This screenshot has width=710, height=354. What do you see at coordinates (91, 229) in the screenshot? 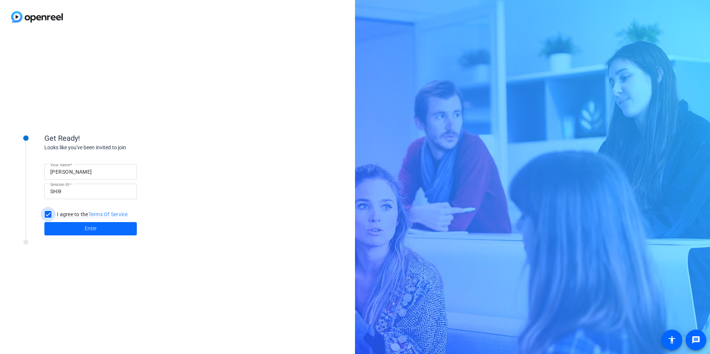
I see `button: Enter` at bounding box center [91, 229].